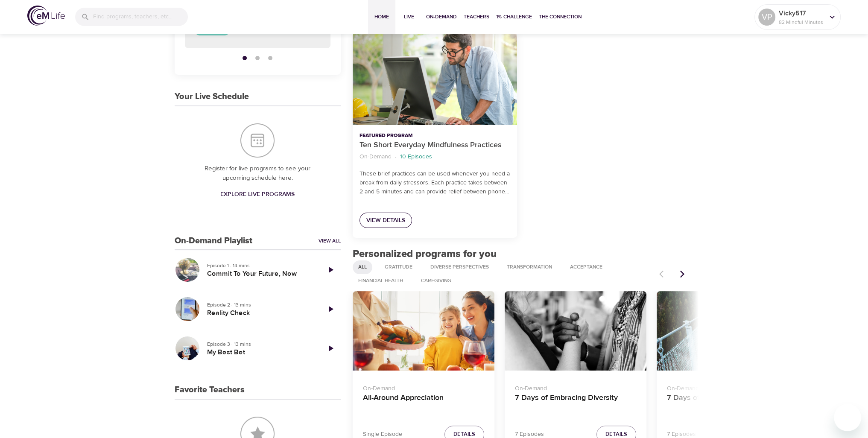 The width and height of the screenshot is (868, 438). Describe the element at coordinates (257, 195) in the screenshot. I see `span: Explore Live Programs` at that location.